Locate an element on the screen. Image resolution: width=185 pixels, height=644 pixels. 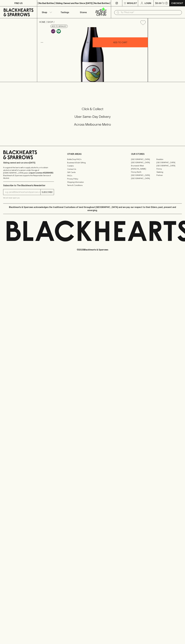
p: OTHER AREAS is located at coordinates (92, 154).